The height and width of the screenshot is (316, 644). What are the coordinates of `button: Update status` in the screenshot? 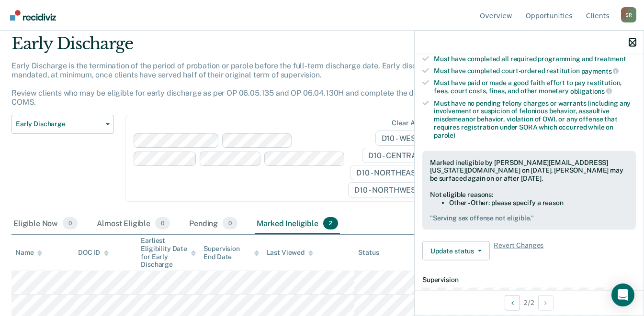 It's located at (455, 252).